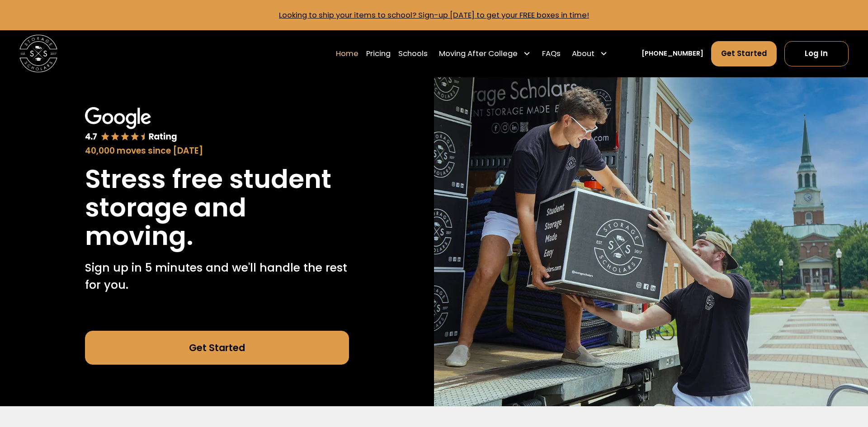 This screenshot has height=427, width=868. What do you see at coordinates (217, 208) in the screenshot?
I see `h1: Stress free student storage and moving.` at bounding box center [217, 208].